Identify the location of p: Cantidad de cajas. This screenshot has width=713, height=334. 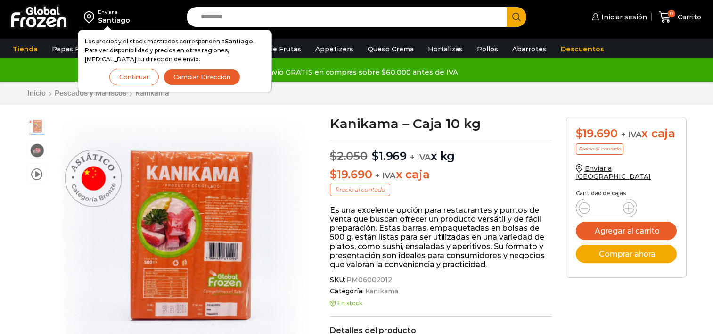
(626, 193).